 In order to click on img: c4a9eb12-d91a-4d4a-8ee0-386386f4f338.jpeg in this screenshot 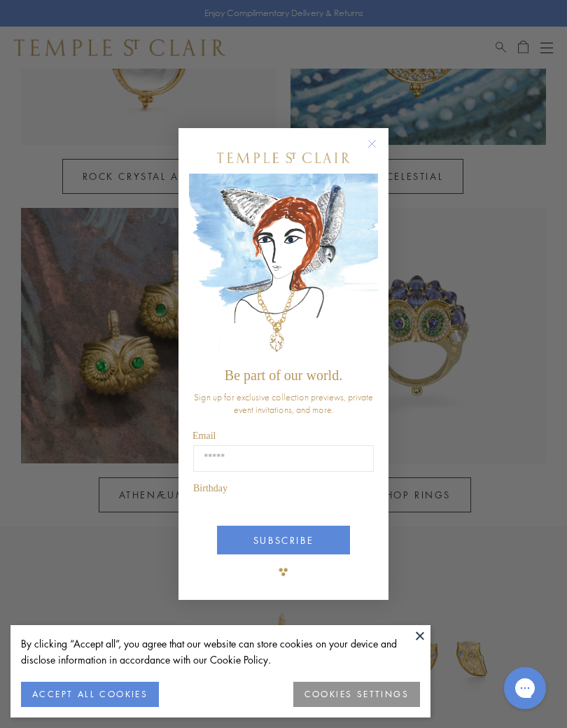, I will do `click(284, 267)`.